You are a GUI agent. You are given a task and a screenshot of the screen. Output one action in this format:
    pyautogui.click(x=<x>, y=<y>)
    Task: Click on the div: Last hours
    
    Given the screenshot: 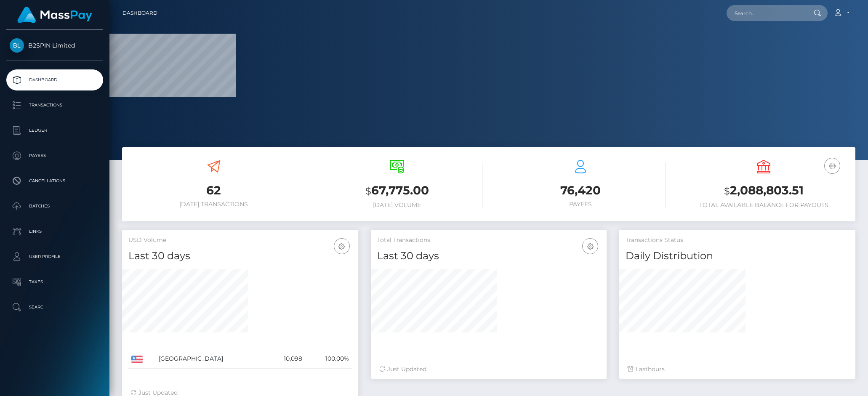 What is the action you would take?
    pyautogui.click(x=737, y=369)
    